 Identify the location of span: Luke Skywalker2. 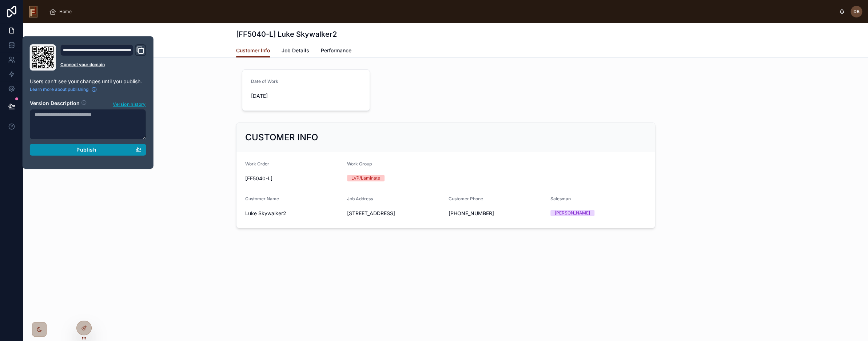
(293, 213).